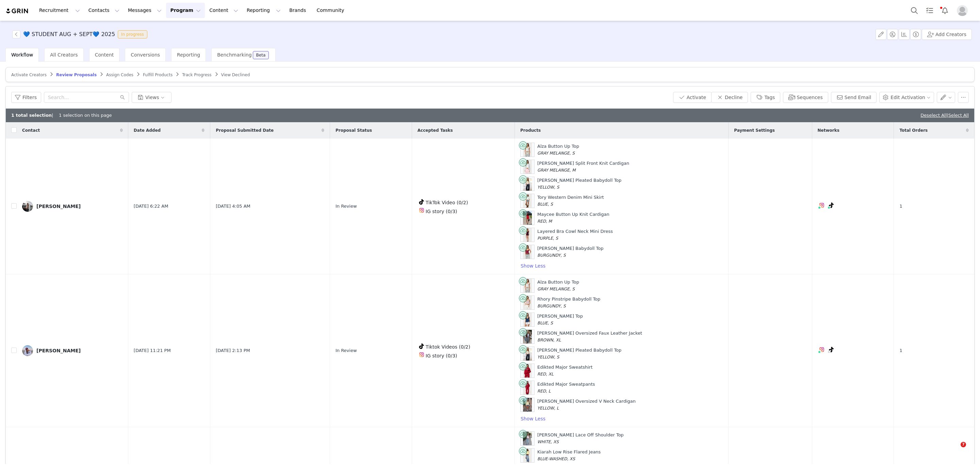 The width and height of the screenshot is (980, 465). What do you see at coordinates (556, 459) in the screenshot?
I see `span: BLUE-WASHED, XS` at bounding box center [556, 459].